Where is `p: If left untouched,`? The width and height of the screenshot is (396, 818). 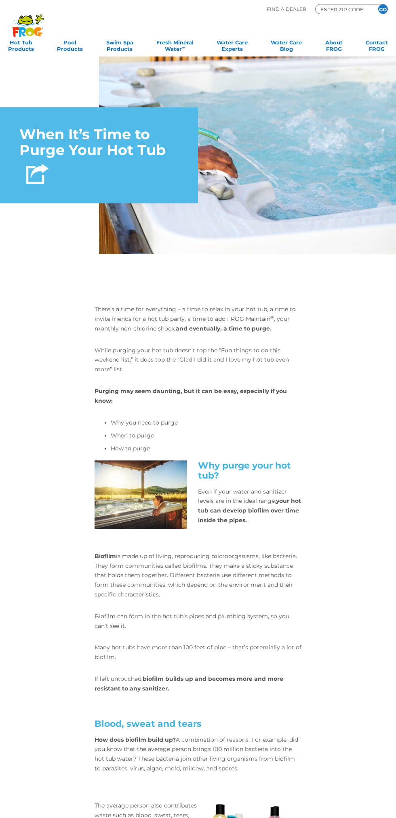
p: If left untouched, is located at coordinates (198, 684).